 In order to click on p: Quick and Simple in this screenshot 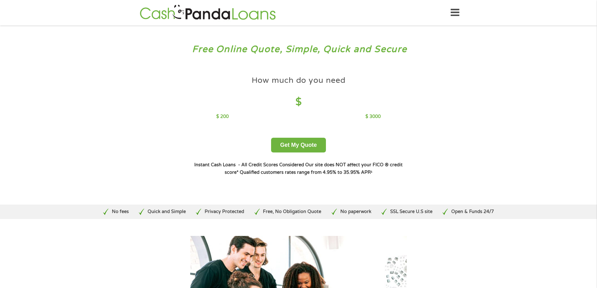, I will do `click(167, 212)`.